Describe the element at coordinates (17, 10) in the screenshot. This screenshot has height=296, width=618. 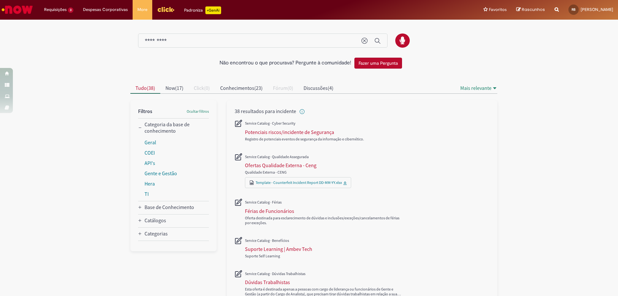
I see `img: ServiceNow` at that location.